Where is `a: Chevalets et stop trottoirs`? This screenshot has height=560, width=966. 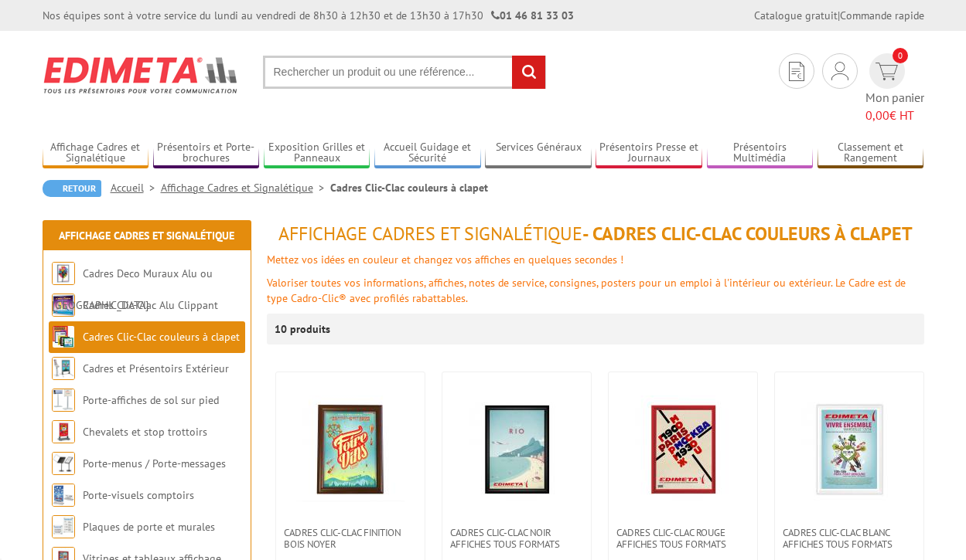 a: Chevalets et stop trottoirs is located at coordinates (145, 432).